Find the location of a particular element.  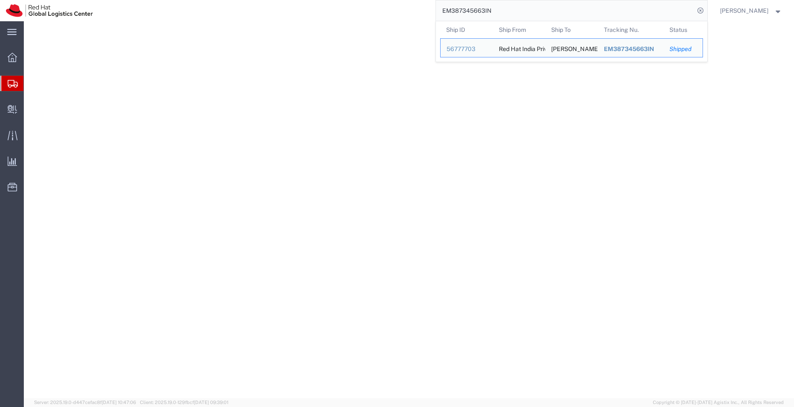

input: Search for shipment number, reference number is located at coordinates (565, 11).